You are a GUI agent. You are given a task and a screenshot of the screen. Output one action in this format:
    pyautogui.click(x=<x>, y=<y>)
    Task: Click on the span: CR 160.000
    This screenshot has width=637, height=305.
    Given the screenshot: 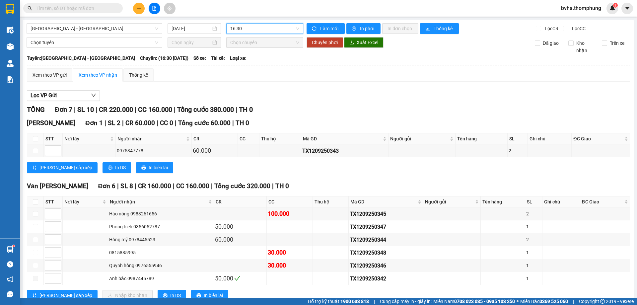 What is the action you would take?
    pyautogui.click(x=155, y=186)
    